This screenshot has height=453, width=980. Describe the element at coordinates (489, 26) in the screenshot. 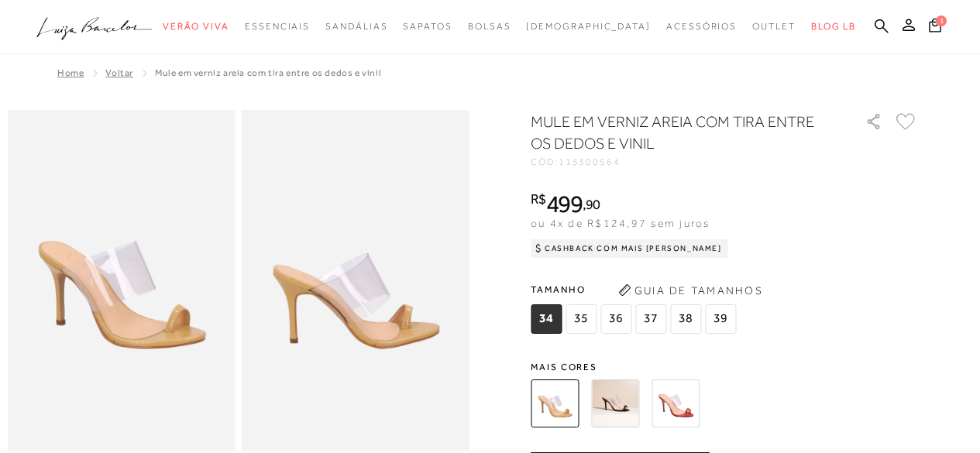

I see `span: Bolsas` at that location.